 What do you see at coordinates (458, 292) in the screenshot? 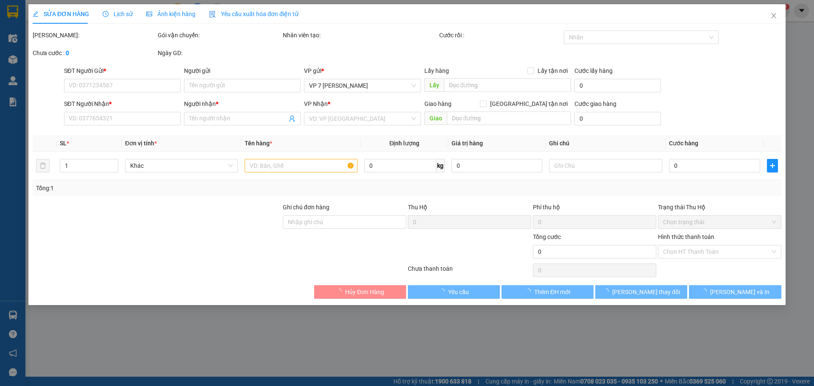
I see `span: Yêu cầu` at bounding box center [458, 292].